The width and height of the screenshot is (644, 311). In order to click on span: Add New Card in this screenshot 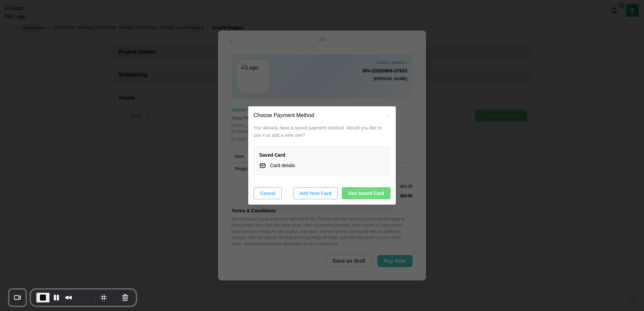, I will do `click(315, 193)`.